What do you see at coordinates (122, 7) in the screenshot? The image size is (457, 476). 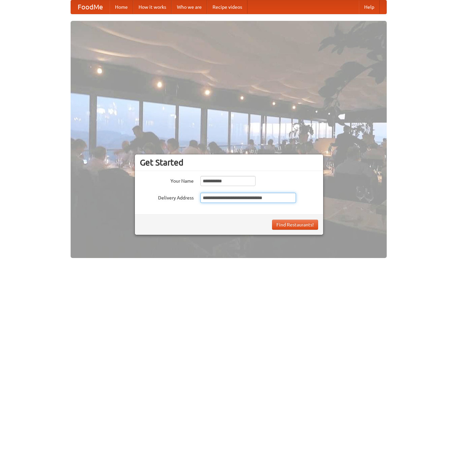 I see `a: Home` at bounding box center [122, 7].